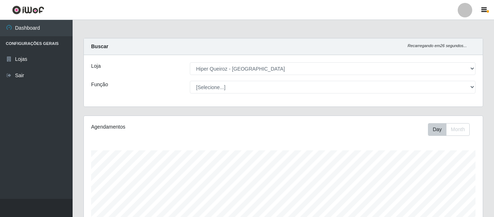 The width and height of the screenshot is (494, 217). I want to click on label: Função, so click(99, 85).